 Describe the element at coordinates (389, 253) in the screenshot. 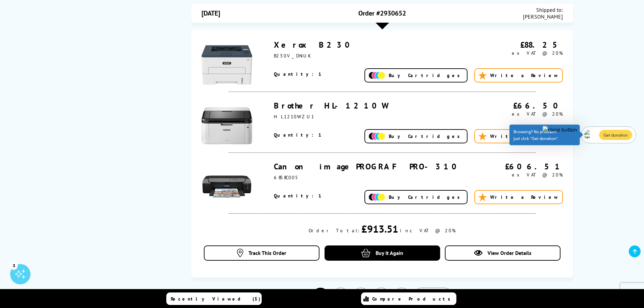

I see `span: Buy it Again` at that location.